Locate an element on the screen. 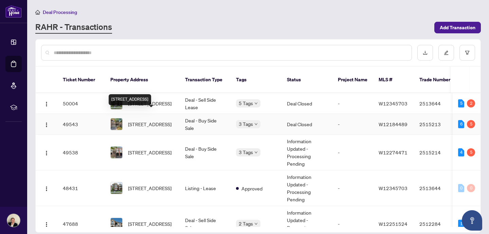 The height and width of the screenshot is (234, 489). td: 48431 is located at coordinates (81, 188).